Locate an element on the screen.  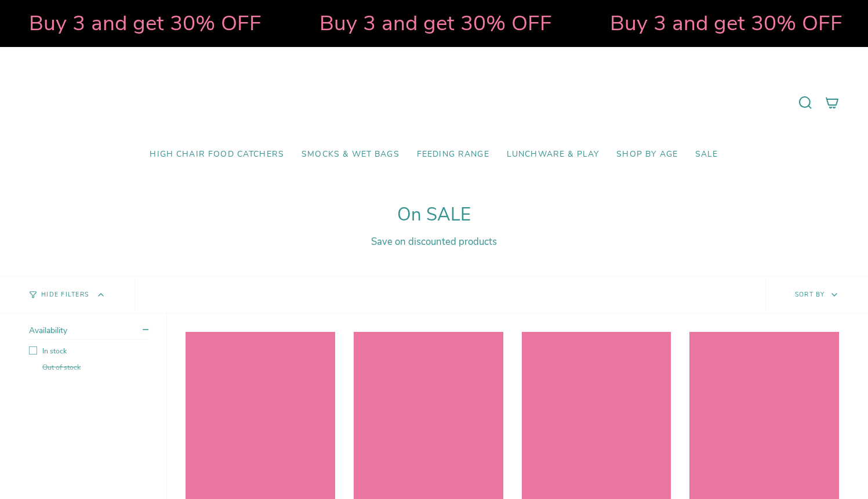
div: High Chair Food Catchers is located at coordinates (217, 154).